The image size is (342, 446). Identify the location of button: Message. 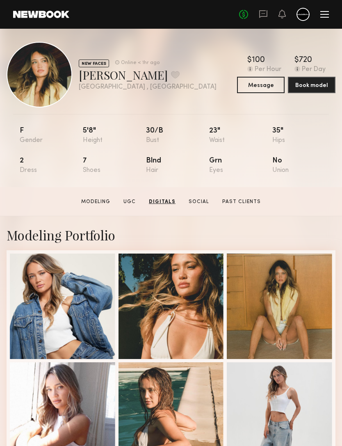
(261, 85).